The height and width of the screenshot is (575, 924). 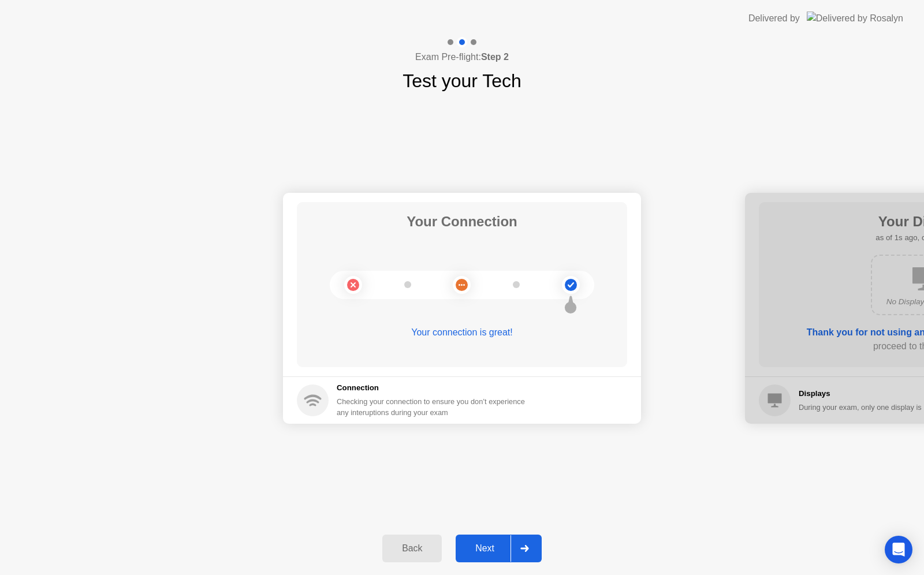 What do you see at coordinates (462, 58) in the screenshot?
I see `h4: Exam Pre-flight:` at bounding box center [462, 58].